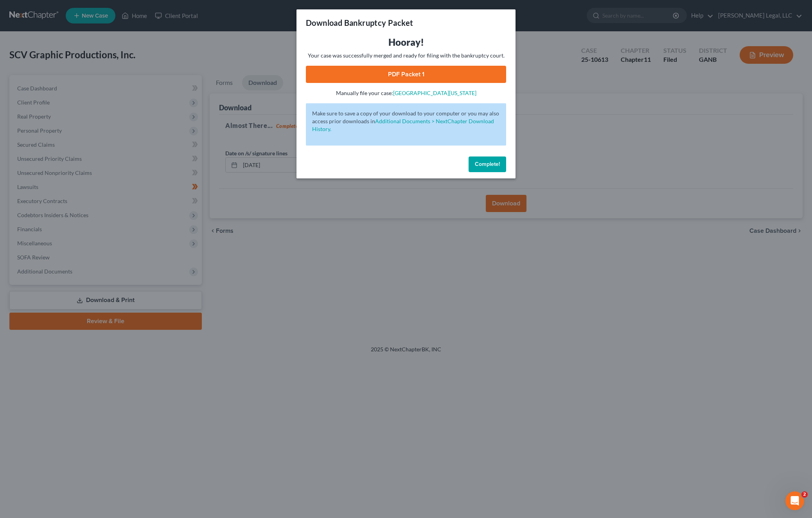  Describe the element at coordinates (406, 93) in the screenshot. I see `p: Manually file your case:` at that location.